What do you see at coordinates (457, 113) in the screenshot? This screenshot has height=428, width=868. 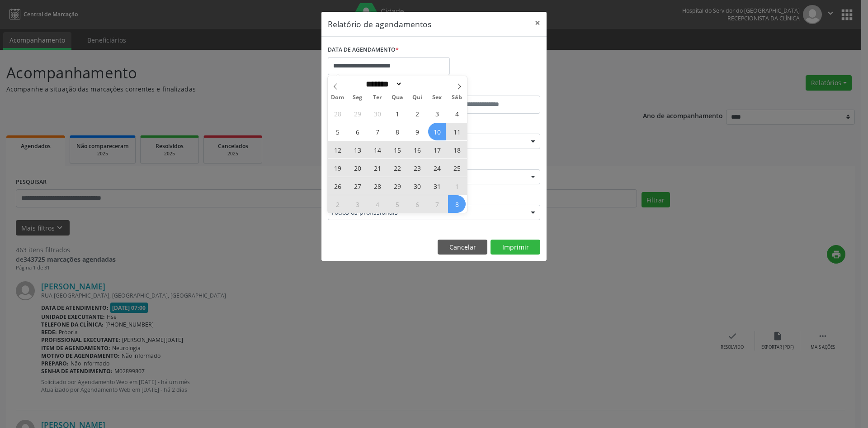 I see `span: Outubro 4, 2025` at bounding box center [457, 113].